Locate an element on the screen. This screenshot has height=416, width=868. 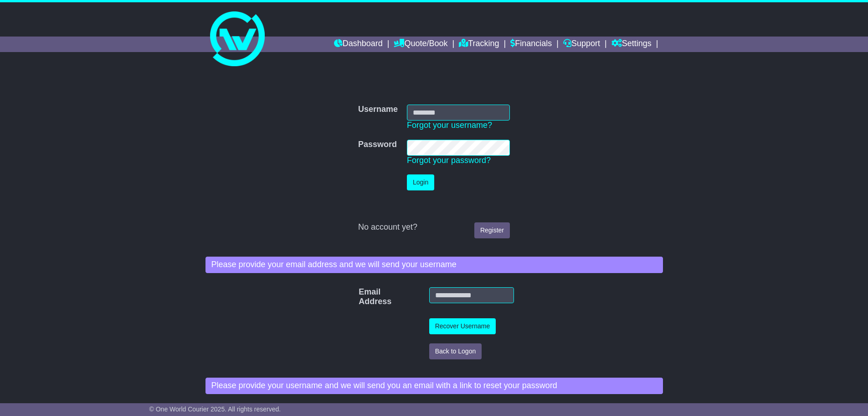
div: Please provide your username and we will send you an email with a link to reset your password is located at coordinates (434, 386).